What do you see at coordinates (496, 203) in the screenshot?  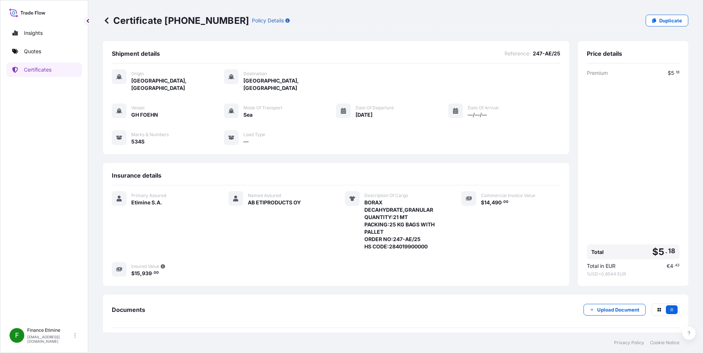 I see `span: 490` at bounding box center [496, 203].